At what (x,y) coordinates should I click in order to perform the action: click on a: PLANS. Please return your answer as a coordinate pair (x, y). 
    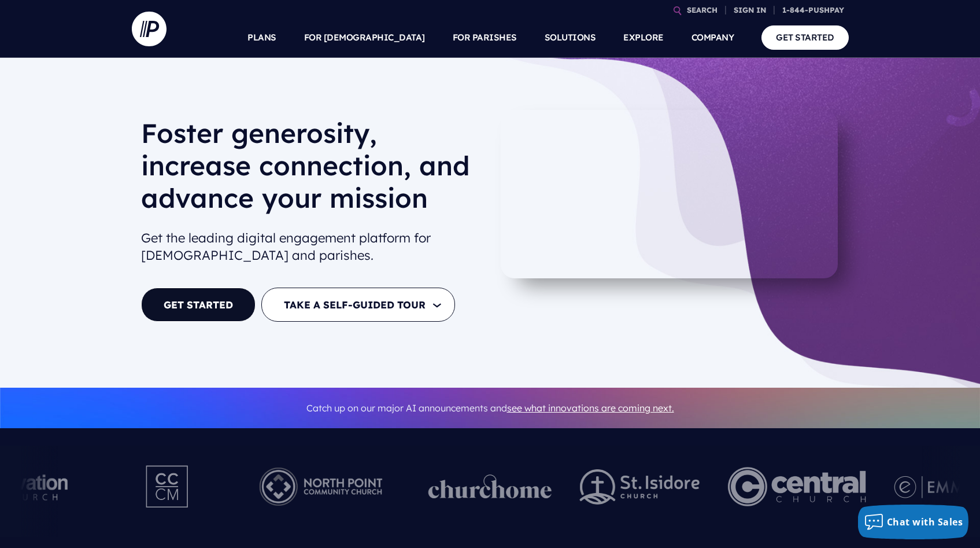
    Looking at the image, I should click on (262, 37).